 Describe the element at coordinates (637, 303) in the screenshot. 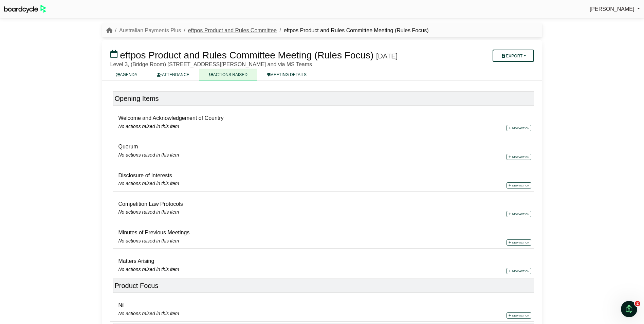

I see `span: 2` at that location.